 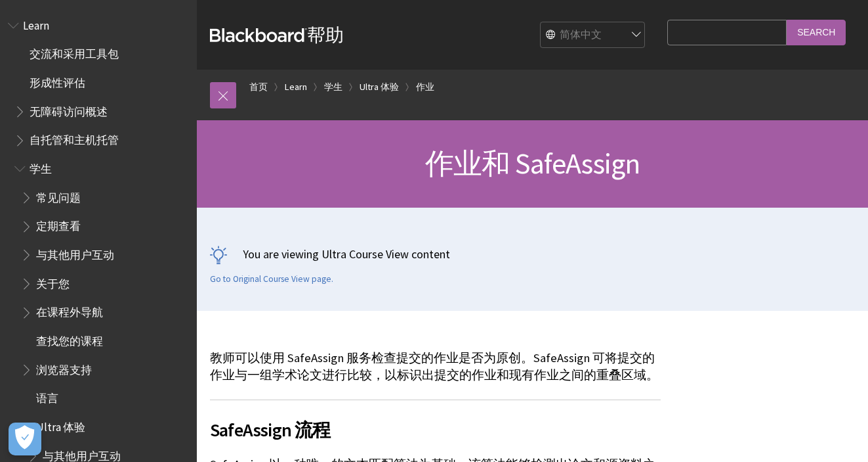 What do you see at coordinates (258, 35) in the screenshot?
I see `strong: Blackboard` at bounding box center [258, 35].